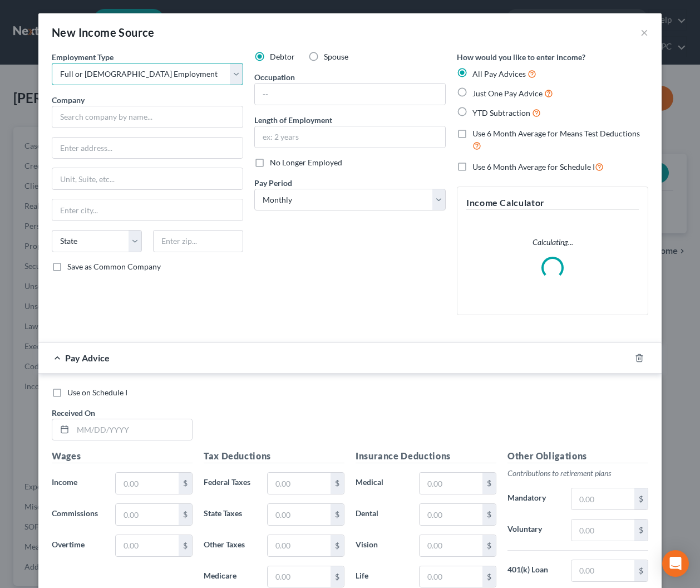  What do you see at coordinates (382, 577) in the screenshot?
I see `label: Life` at bounding box center [382, 577].